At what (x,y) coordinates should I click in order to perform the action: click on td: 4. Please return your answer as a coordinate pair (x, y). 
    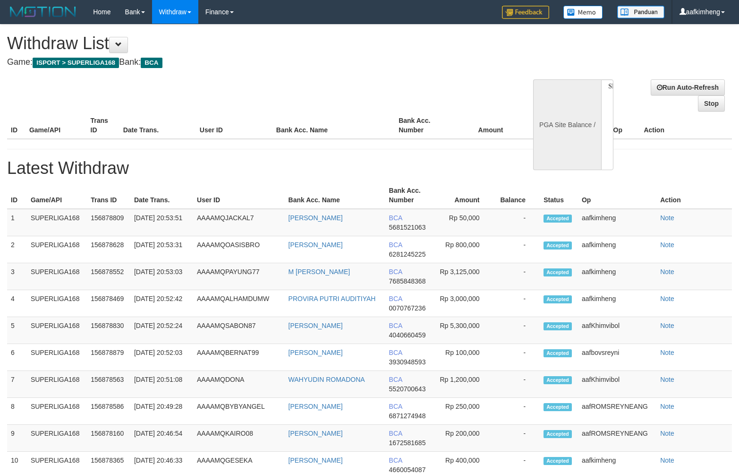
    Looking at the image, I should click on (17, 303).